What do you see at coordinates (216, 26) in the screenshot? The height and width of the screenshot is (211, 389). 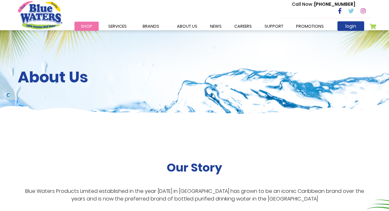 I see `a: News` at bounding box center [216, 26].